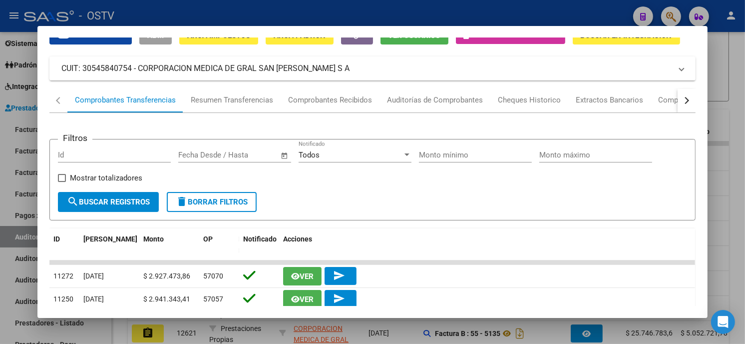  I want to click on datatable-header-cell: Fecha T., so click(109, 245).